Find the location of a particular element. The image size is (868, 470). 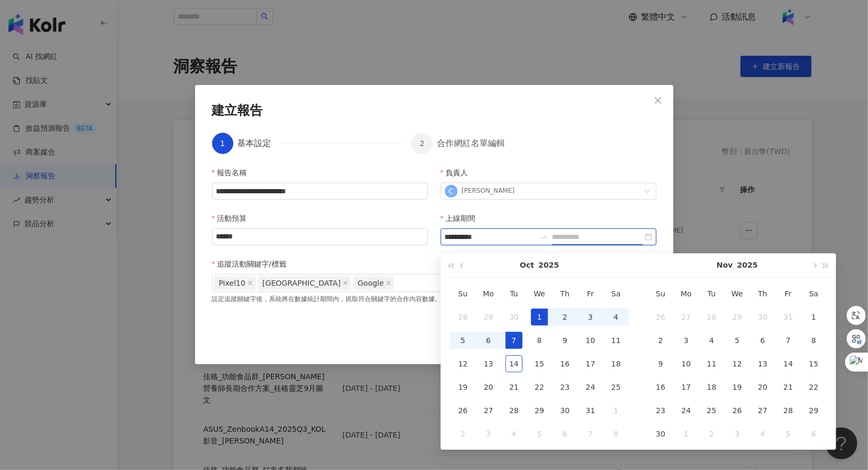

td: 2025-10-16 is located at coordinates (565, 364).